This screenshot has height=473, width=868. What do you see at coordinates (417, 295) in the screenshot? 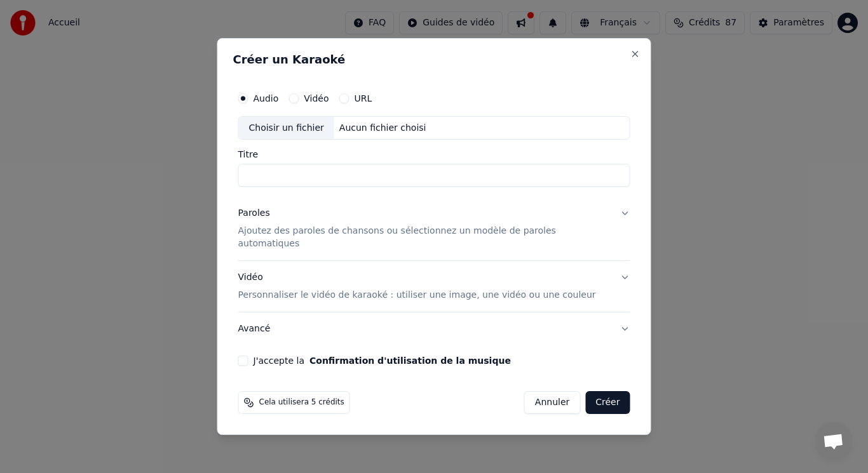
I see `p: Personnaliser le vidéo de karaoké : utiliser une image, une vidéo ou une couleur` at bounding box center [417, 295].